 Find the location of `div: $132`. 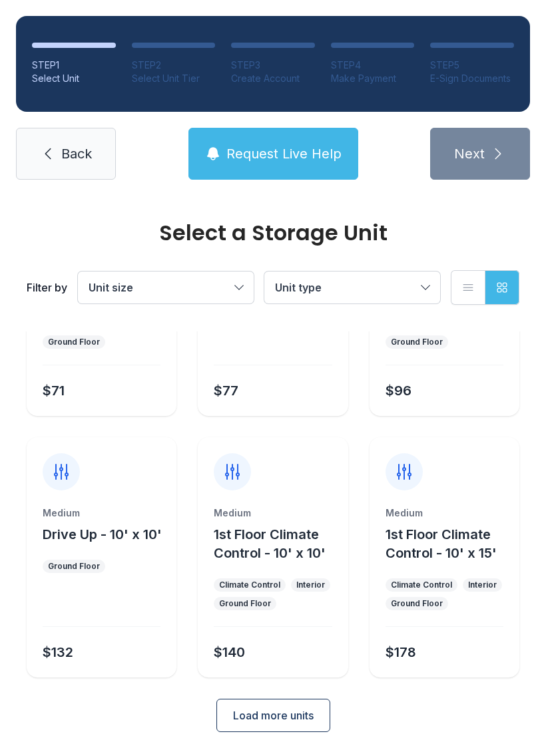

div: $132 is located at coordinates (58, 653).